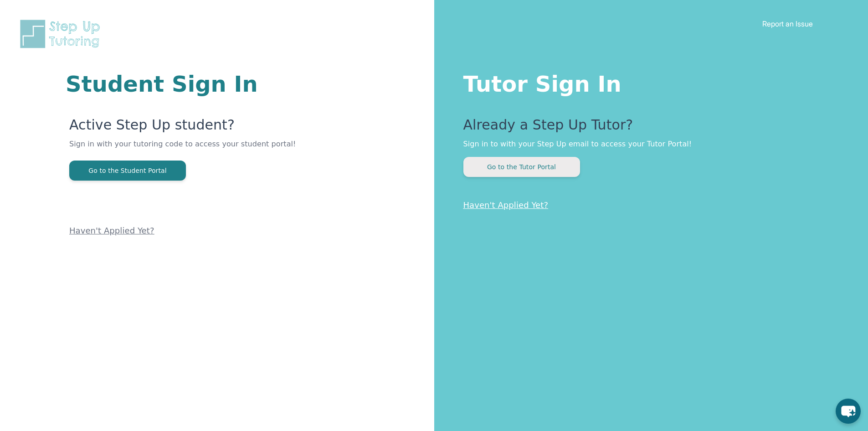  I want to click on button: Go to the Tutor Portal, so click(522, 167).